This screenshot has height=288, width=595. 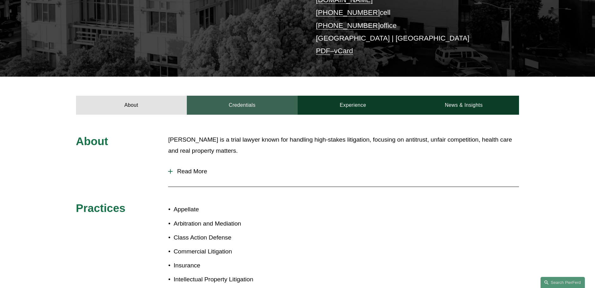 What do you see at coordinates (346, 171) in the screenshot?
I see `span: Read More` at bounding box center [346, 171].